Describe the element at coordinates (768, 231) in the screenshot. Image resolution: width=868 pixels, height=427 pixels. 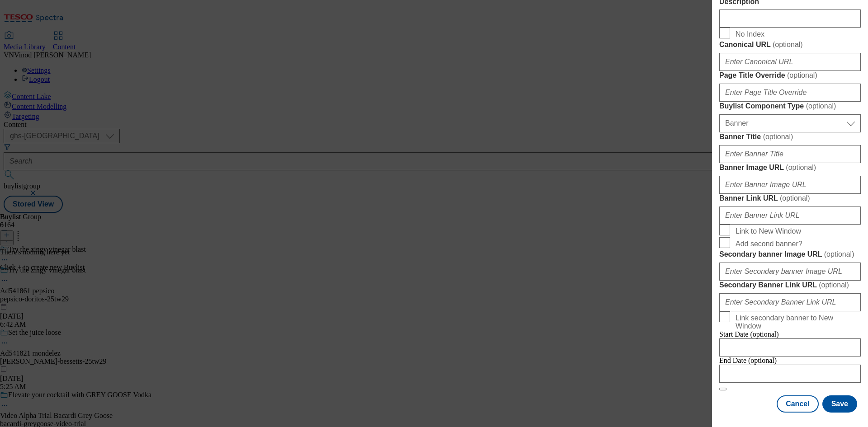
I see `span: Link to New Window` at that location.